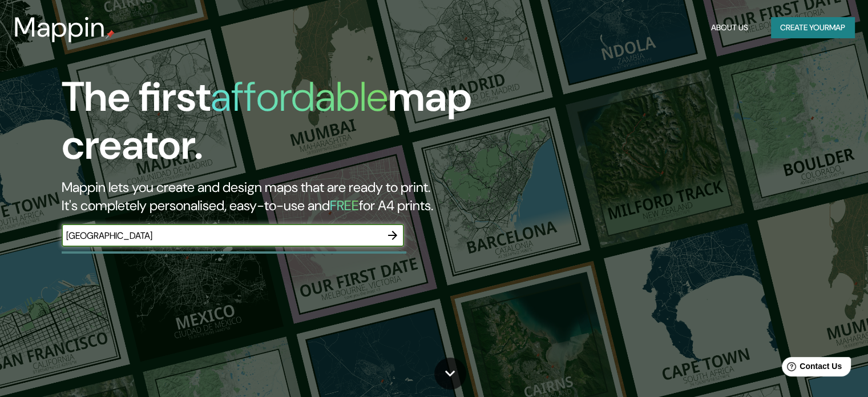  What do you see at coordinates (813, 27) in the screenshot?
I see `button: Create yourmap` at bounding box center [813, 27].